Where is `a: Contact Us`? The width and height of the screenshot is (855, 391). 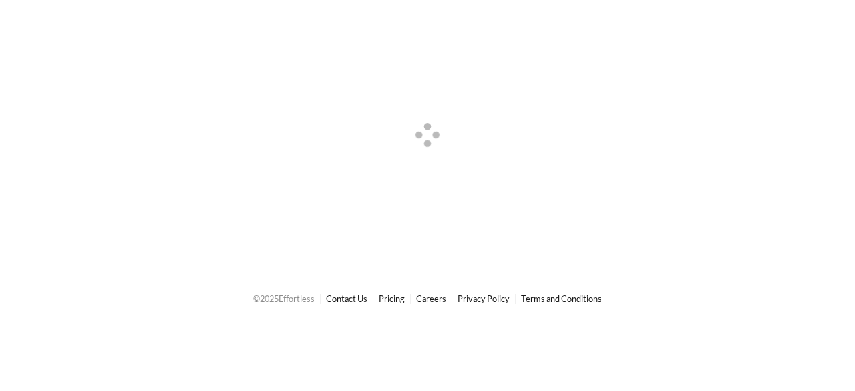
a: Contact Us is located at coordinates (347, 299).